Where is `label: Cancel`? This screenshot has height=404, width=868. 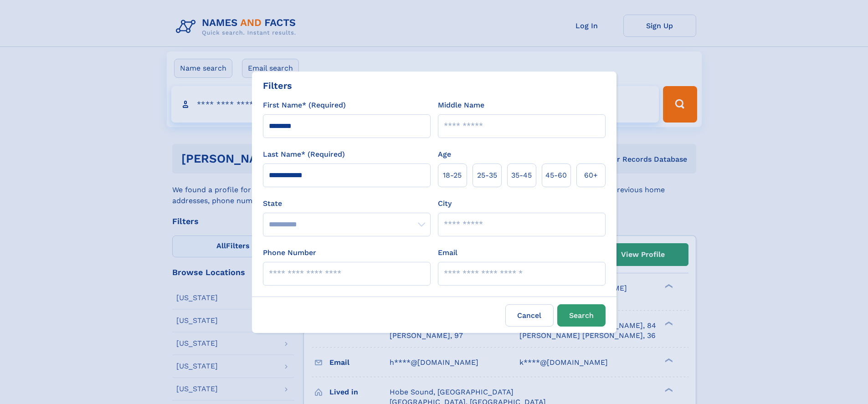
label: Cancel is located at coordinates (530, 315).